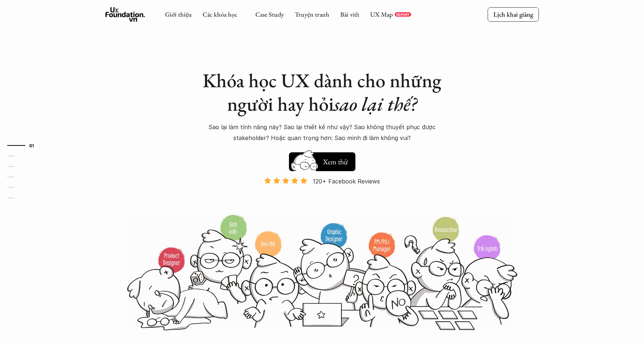 This screenshot has width=644, height=343. I want to click on a: Giới thiệu, so click(179, 14).